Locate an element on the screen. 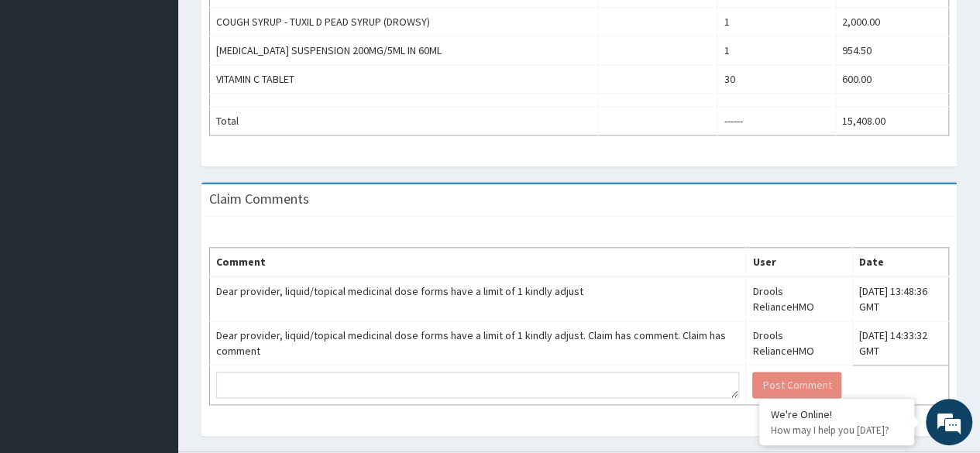 This screenshot has width=980, height=453. textarea: Type your message and hit 'Enter' is located at coordinates (151, 321).